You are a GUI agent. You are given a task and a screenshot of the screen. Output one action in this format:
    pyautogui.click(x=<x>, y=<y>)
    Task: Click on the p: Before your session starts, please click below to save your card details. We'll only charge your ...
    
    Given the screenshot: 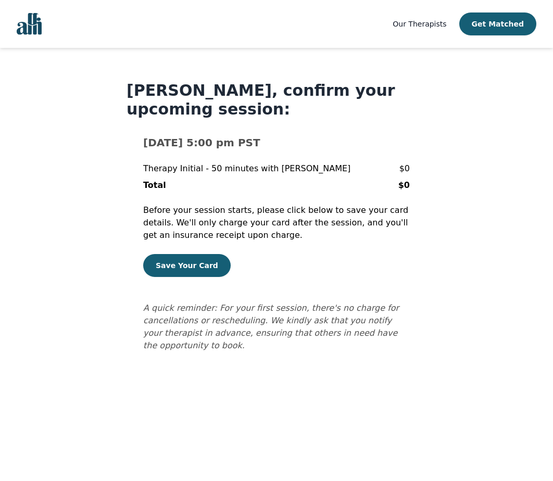 What is the action you would take?
    pyautogui.click(x=276, y=223)
    